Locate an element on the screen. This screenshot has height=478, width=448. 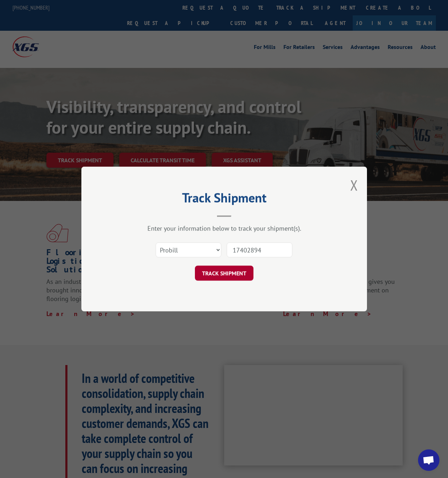
div: Enter your information below to track your shipment(s). is located at coordinates (224, 228).